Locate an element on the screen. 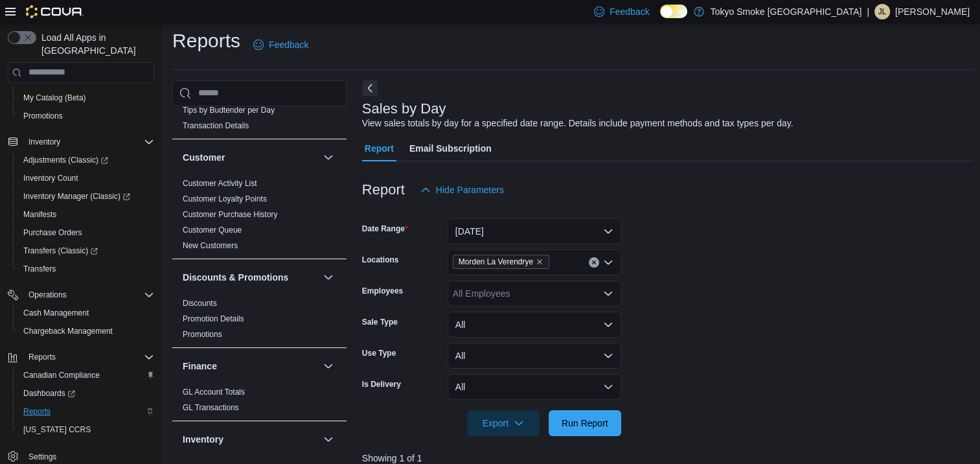 This screenshot has width=980, height=464. button: Transfers is located at coordinates (86, 269).